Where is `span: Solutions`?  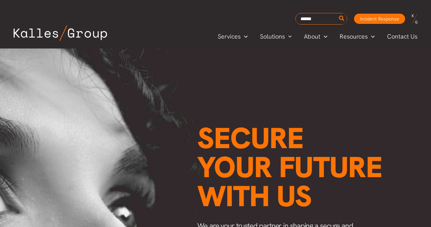 span: Solutions is located at coordinates (273, 36).